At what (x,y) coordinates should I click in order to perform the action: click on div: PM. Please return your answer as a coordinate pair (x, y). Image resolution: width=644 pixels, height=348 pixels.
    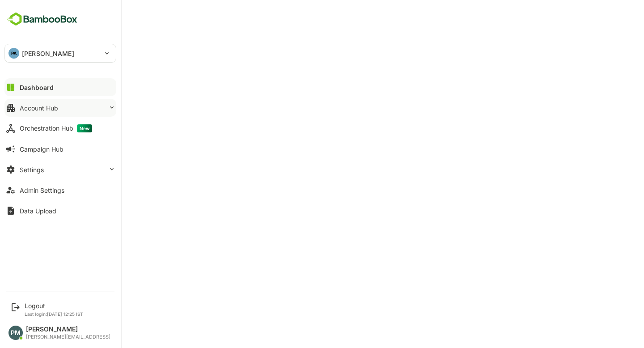
    Looking at the image, I should click on (16, 333).